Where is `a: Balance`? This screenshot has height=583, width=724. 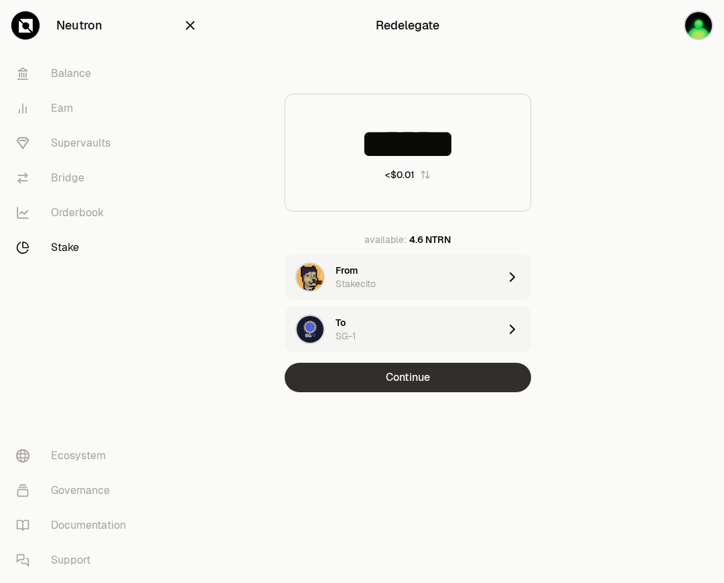
a: Balance is located at coordinates (75, 74).